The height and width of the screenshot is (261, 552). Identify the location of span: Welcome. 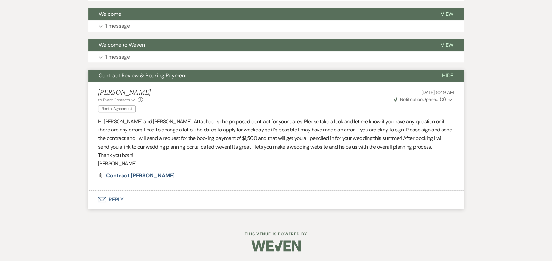
(110, 14).